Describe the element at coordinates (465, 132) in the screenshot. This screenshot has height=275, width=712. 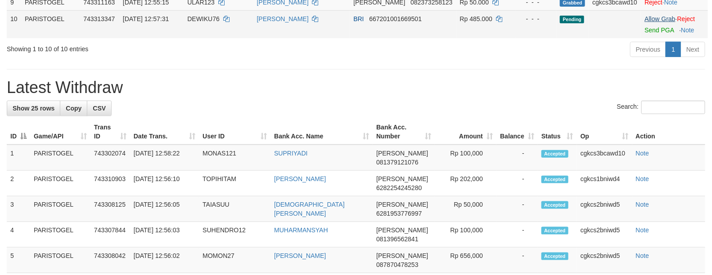
I see `th: Amount: activate to sort column ascending` at that location.